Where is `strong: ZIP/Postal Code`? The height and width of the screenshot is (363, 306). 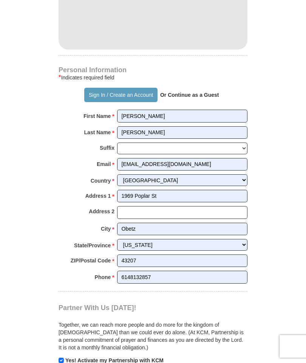 strong: ZIP/Postal Code is located at coordinates (91, 260).